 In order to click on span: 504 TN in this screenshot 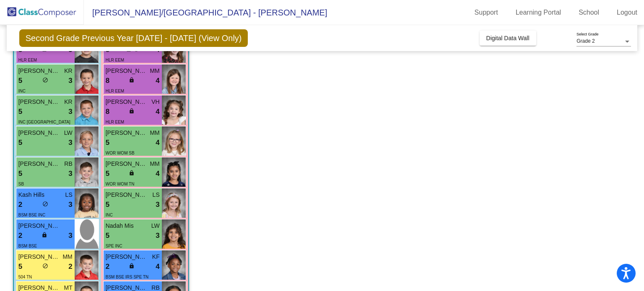, I will do `click(25, 277)`.